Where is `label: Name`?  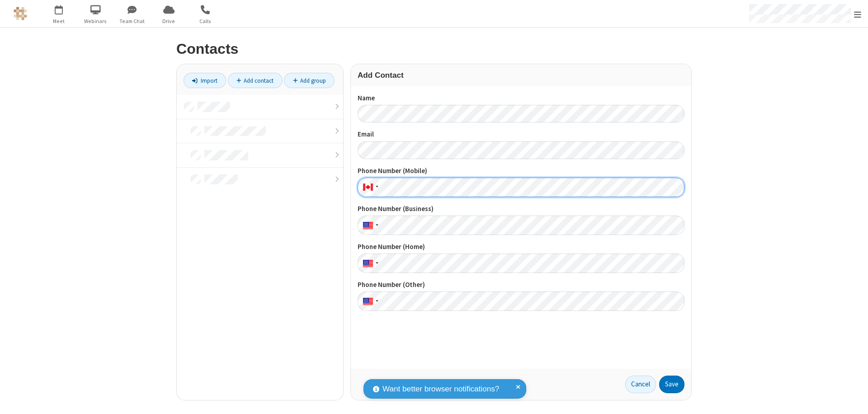 label: Name is located at coordinates (521, 98).